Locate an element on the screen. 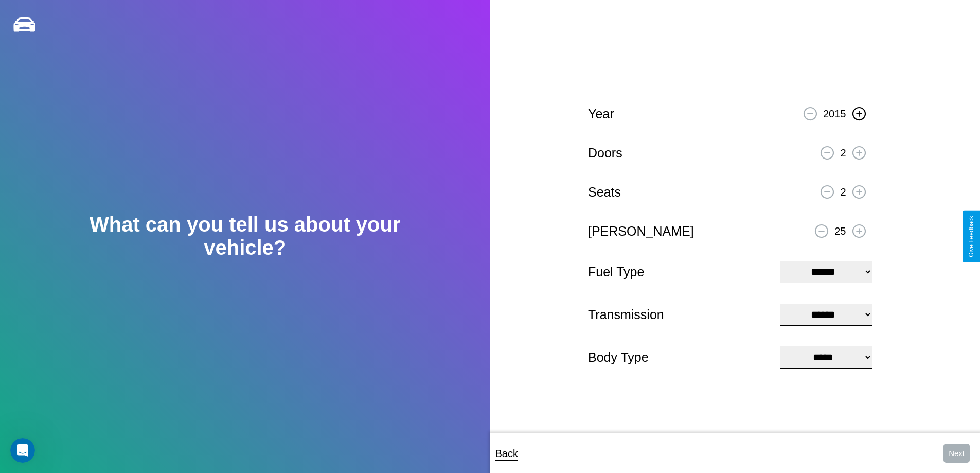 The height and width of the screenshot is (473, 980). p: Back is located at coordinates (507, 454).